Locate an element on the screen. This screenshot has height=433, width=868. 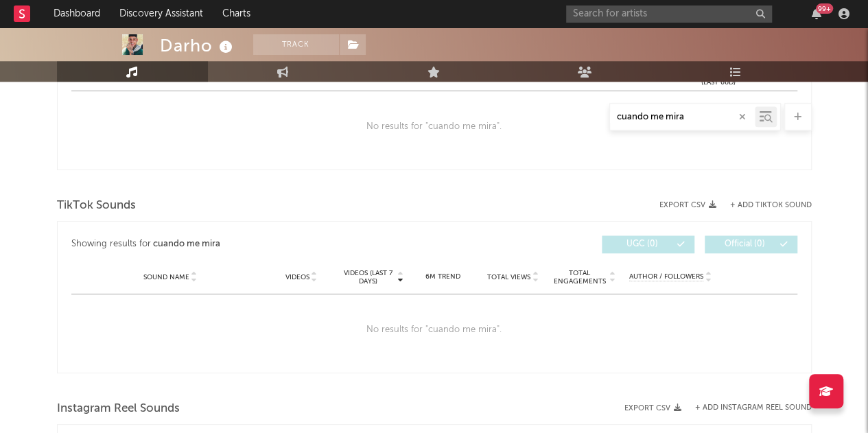
span: Author / Followers is located at coordinates (666, 277).